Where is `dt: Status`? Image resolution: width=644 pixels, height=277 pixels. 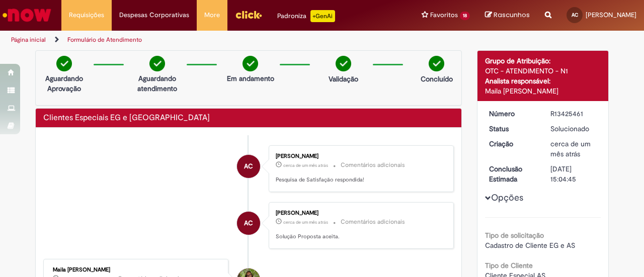 dt: Status is located at coordinates (512, 128).